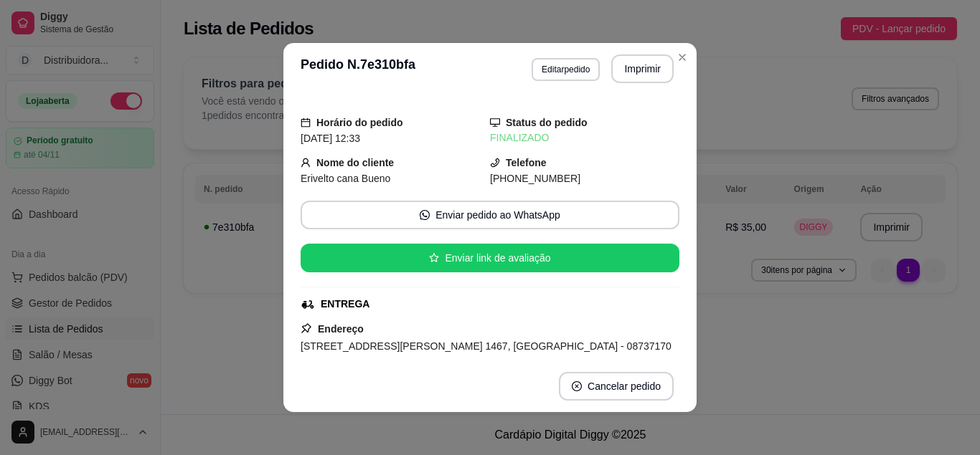 Image resolution: width=980 pixels, height=455 pixels. I want to click on span: close-circle, so click(577, 387).